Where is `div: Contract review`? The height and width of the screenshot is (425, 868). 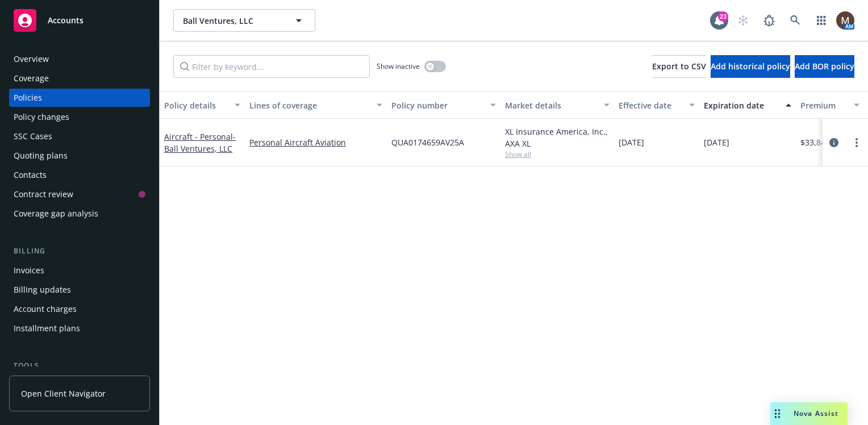
div: Contract review is located at coordinates (43, 194).